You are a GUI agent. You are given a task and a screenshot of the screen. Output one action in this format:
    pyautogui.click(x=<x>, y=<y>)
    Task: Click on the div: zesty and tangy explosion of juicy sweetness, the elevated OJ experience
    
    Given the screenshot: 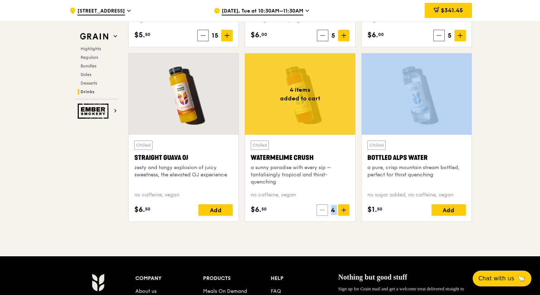 What is the action you would take?
    pyautogui.click(x=183, y=171)
    